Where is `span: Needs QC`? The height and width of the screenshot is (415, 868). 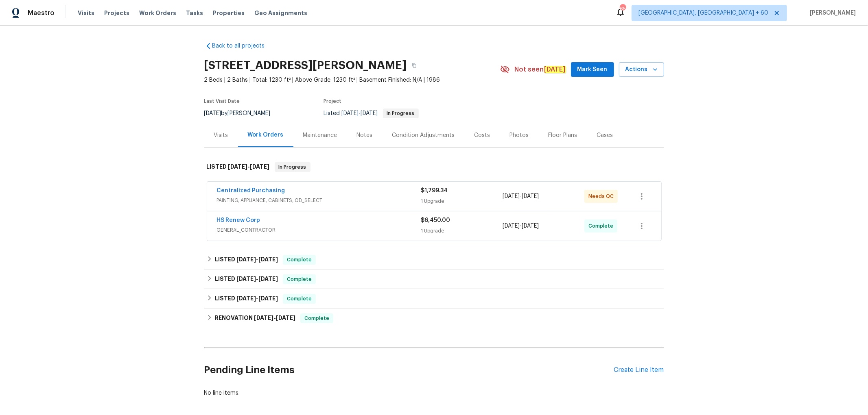
span: Needs QC is located at coordinates (603, 197).